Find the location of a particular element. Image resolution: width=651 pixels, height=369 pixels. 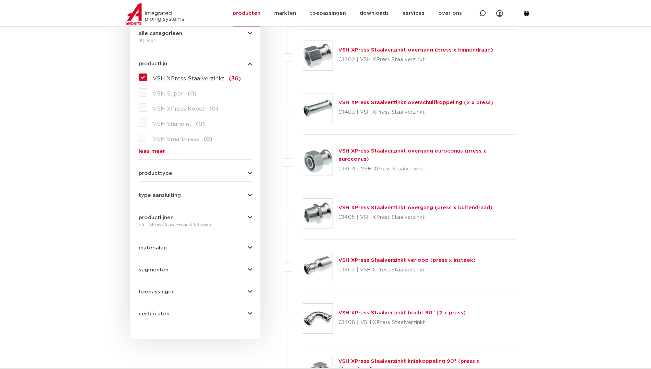

img: Thumbnail for VSH XPress Staalverzinkt bocht 90° (2 x press) is located at coordinates (318, 318).